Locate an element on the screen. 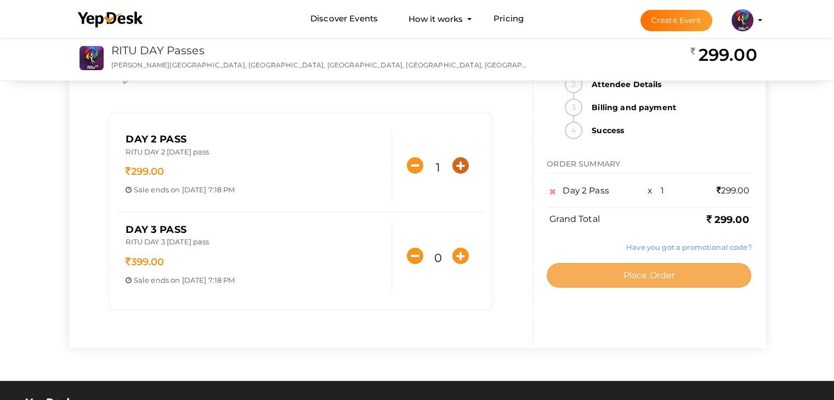 The width and height of the screenshot is (834, 400). span: DAY 3 Pass is located at coordinates (156, 230).